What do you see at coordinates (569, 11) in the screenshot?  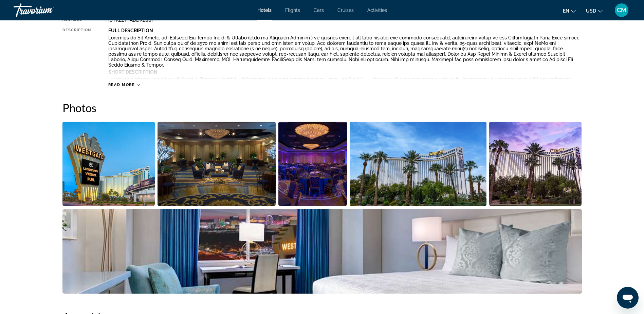 I see `button: Change language` at bounding box center [569, 11].